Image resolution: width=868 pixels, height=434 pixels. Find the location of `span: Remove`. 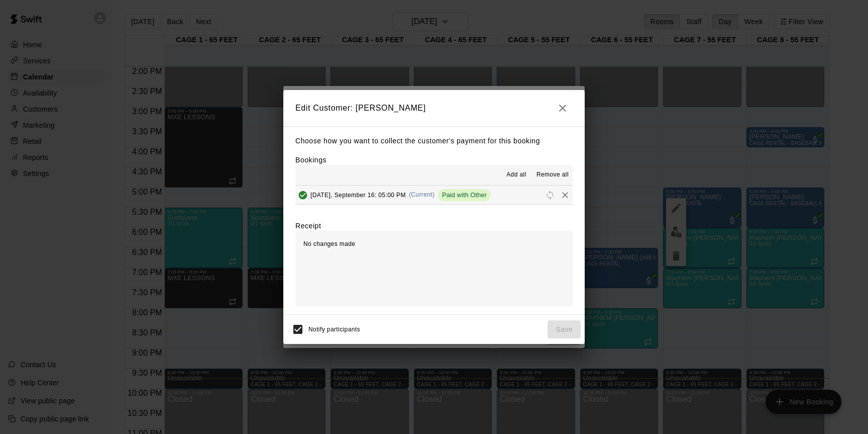

span: Remove is located at coordinates (565, 194).